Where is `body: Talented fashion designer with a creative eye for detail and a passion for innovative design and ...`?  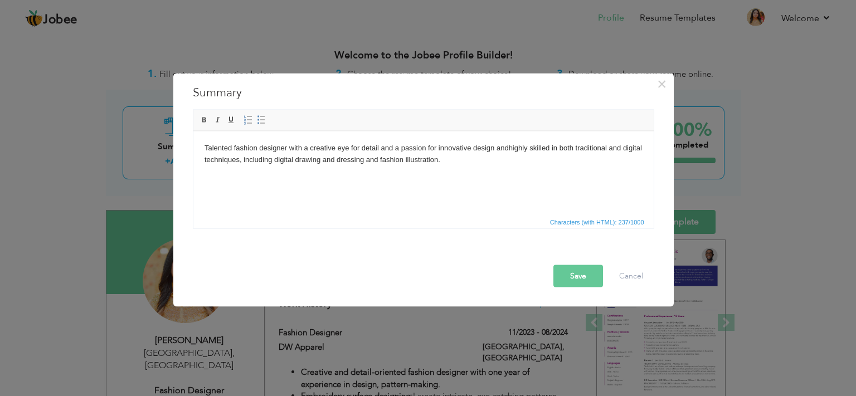 body: Talented fashion designer with a creative eye for detail and a passion for innovative design and ... is located at coordinates (230, 28).